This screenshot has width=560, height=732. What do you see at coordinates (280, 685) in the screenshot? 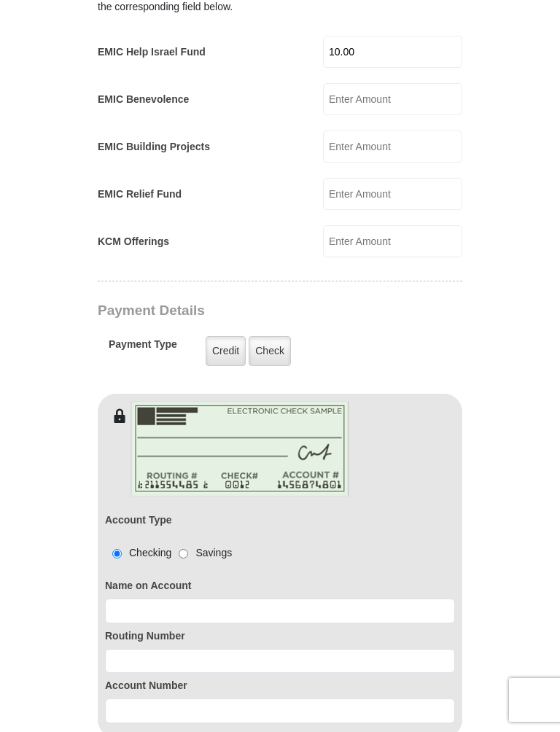
I see `label: Account Number` at bounding box center [280, 685].